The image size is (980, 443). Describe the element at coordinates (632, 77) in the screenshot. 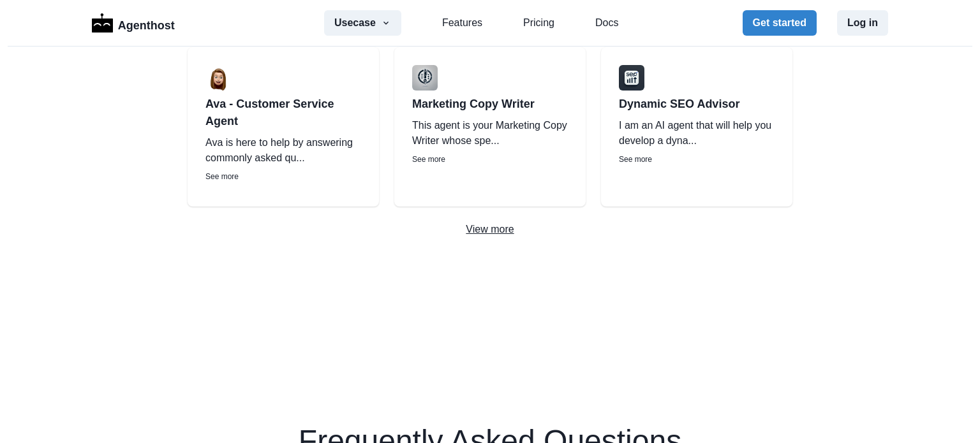

I see `img: user%2F2%2F2d242b93-aaa3-4cbd-aa9c-fc041cf1f639` at that location.